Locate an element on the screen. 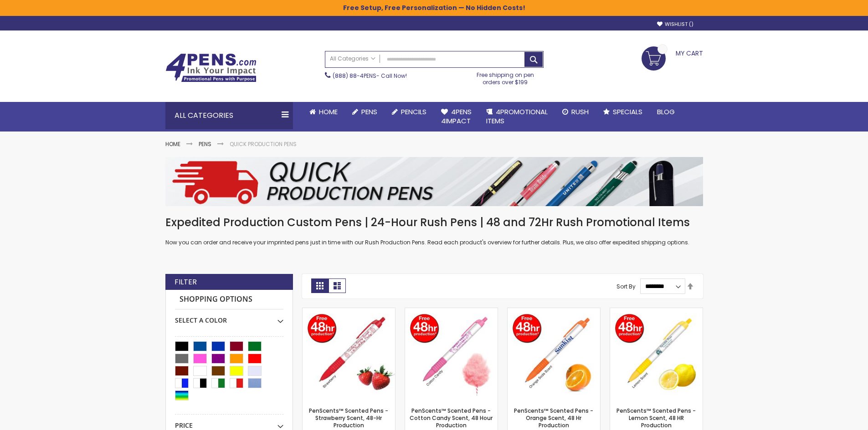 The width and height of the screenshot is (868, 430). a: Specials is located at coordinates (623, 112).